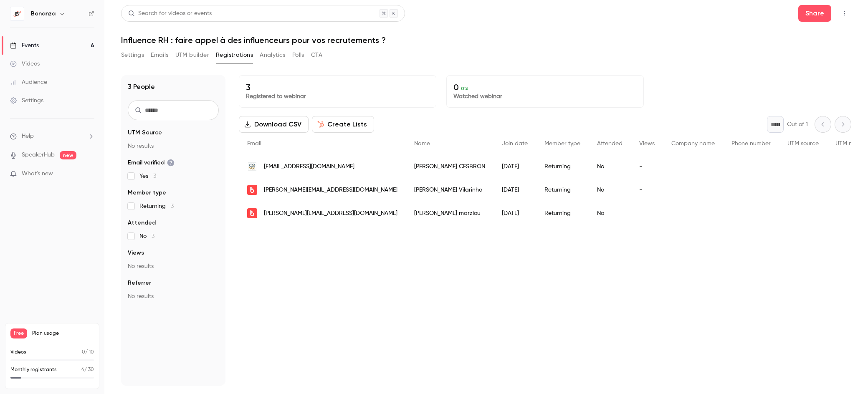 This screenshot has width=868, height=394. I want to click on div: Audience, so click(28, 83).